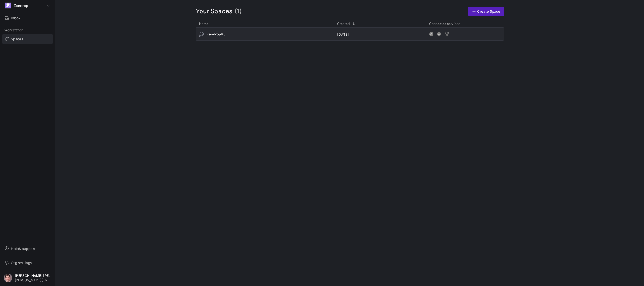 This screenshot has height=286, width=644. What do you see at coordinates (486, 11) in the screenshot?
I see `a: Create Space` at bounding box center [486, 11].